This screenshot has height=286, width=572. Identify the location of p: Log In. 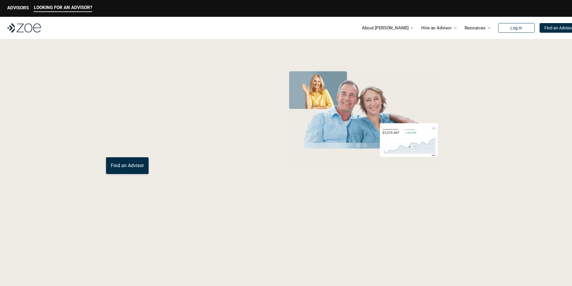
(516, 28).